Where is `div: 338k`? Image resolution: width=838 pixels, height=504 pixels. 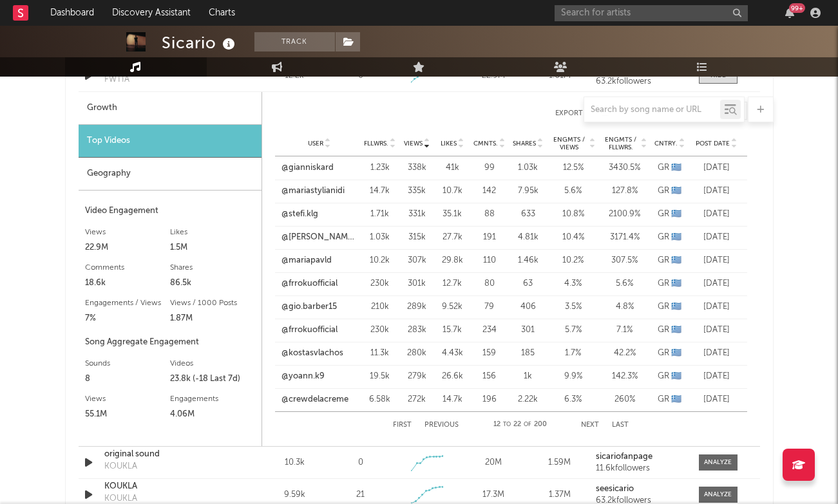 div: 338k is located at coordinates (416, 168).